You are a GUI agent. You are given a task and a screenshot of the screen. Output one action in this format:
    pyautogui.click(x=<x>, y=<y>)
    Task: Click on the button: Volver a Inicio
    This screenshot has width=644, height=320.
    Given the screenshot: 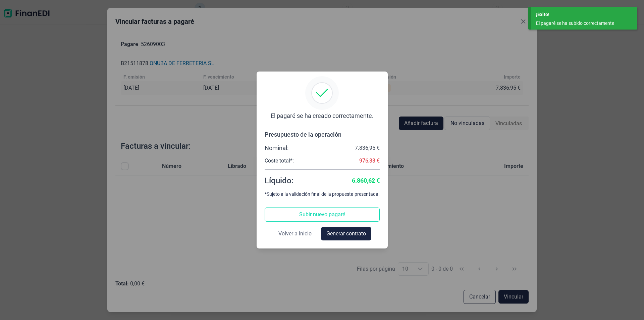 What is the action you would take?
    pyautogui.click(x=295, y=234)
    